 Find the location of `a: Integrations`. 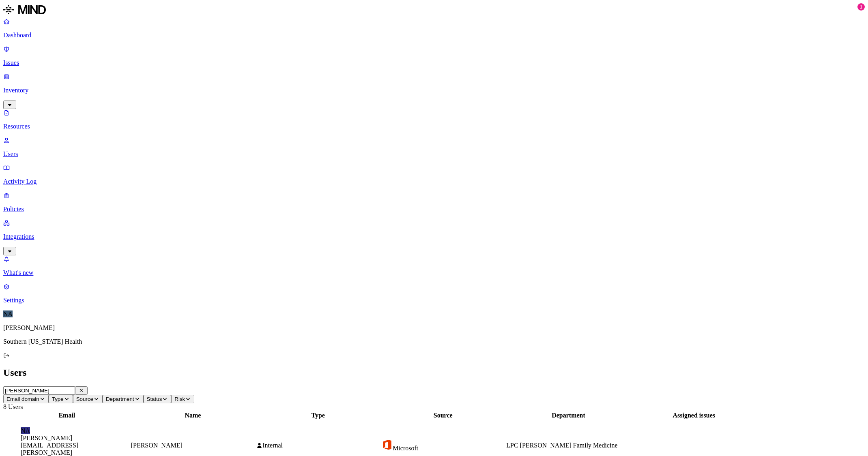

a: Integrations is located at coordinates (434, 237).